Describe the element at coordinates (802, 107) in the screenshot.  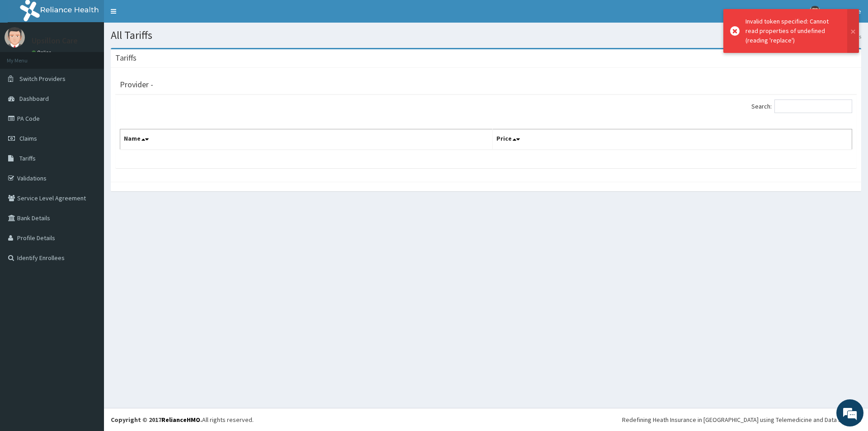
I see `label: Search:` at that location.